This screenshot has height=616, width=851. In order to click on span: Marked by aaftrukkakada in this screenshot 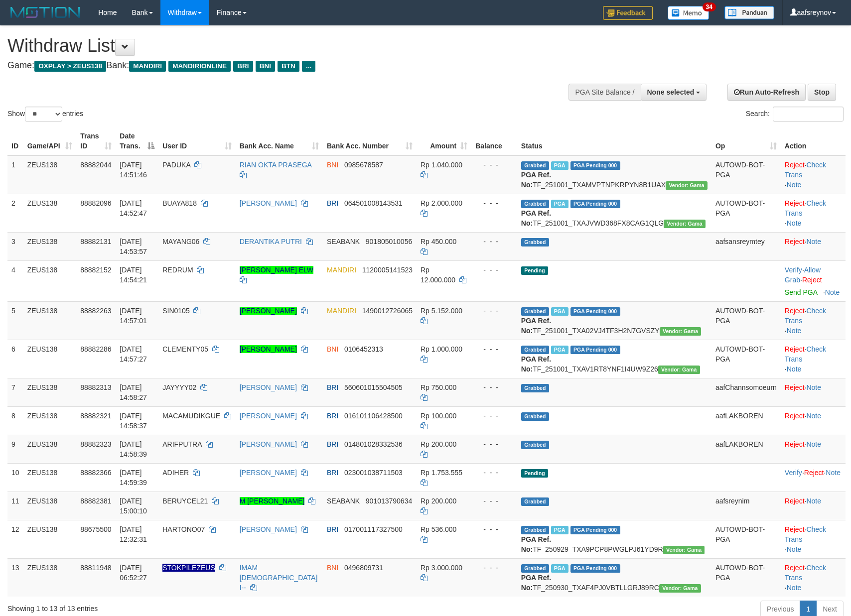, I will do `click(560, 530)`.